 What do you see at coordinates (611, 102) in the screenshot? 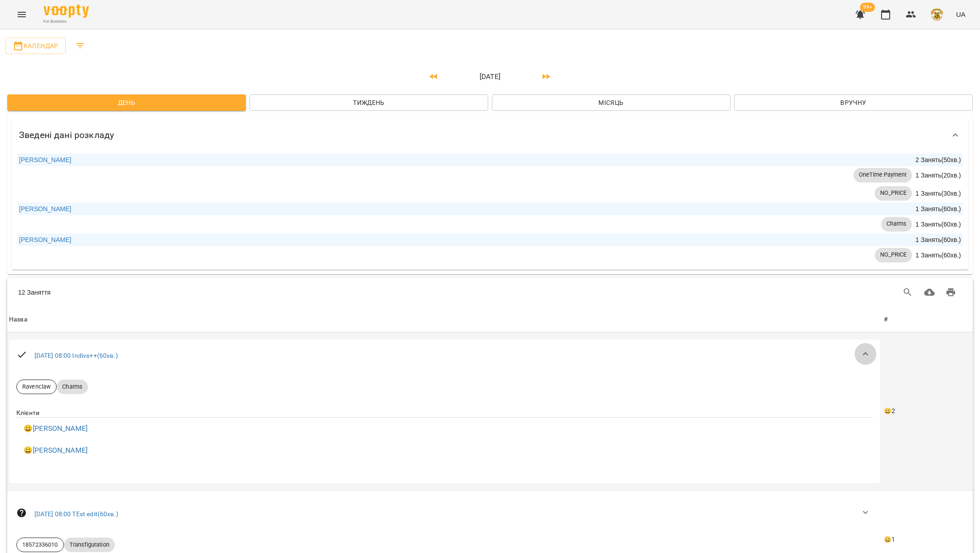
I see `span: Місяць` at bounding box center [611, 102].